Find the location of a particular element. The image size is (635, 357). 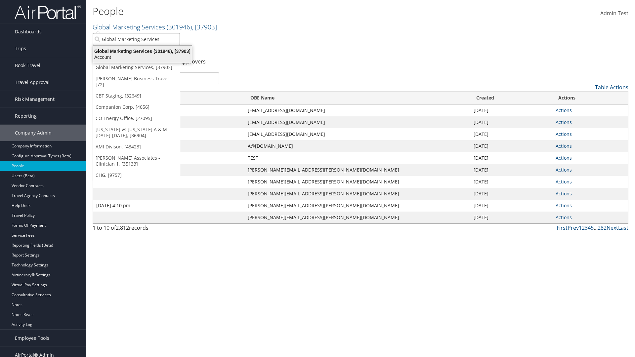

input: Search Accounts is located at coordinates (136, 39).